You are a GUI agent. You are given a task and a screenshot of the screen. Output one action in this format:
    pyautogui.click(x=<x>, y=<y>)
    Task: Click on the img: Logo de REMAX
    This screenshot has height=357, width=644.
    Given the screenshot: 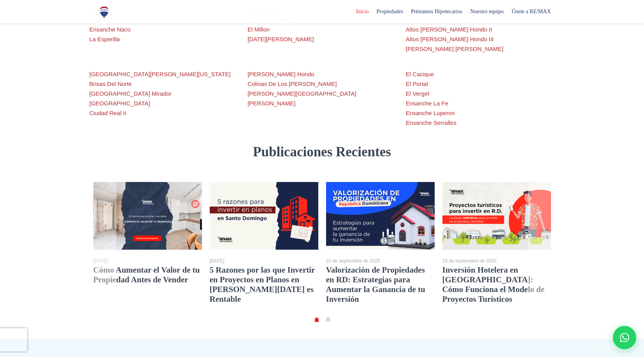 What is the action you would take?
    pyautogui.click(x=104, y=12)
    